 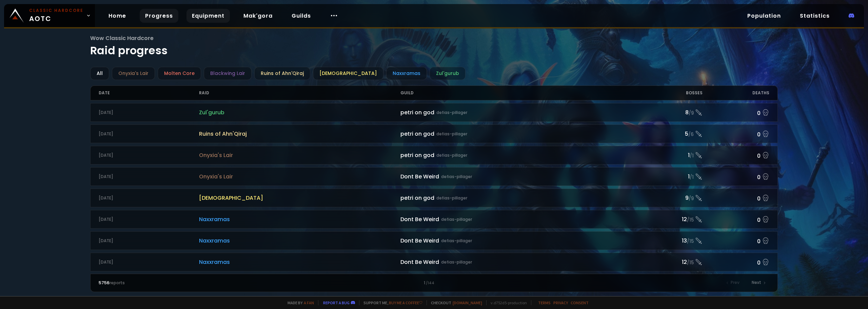 I want to click on div: Deaths, so click(x=736, y=93).